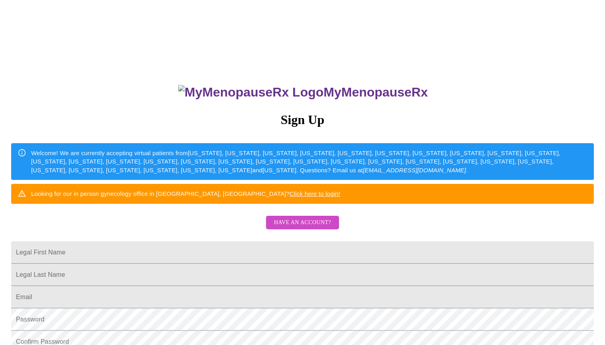 This screenshot has height=345, width=605. What do you see at coordinates (251, 92) in the screenshot?
I see `img: MyMenopauseRx Logo` at bounding box center [251, 92].